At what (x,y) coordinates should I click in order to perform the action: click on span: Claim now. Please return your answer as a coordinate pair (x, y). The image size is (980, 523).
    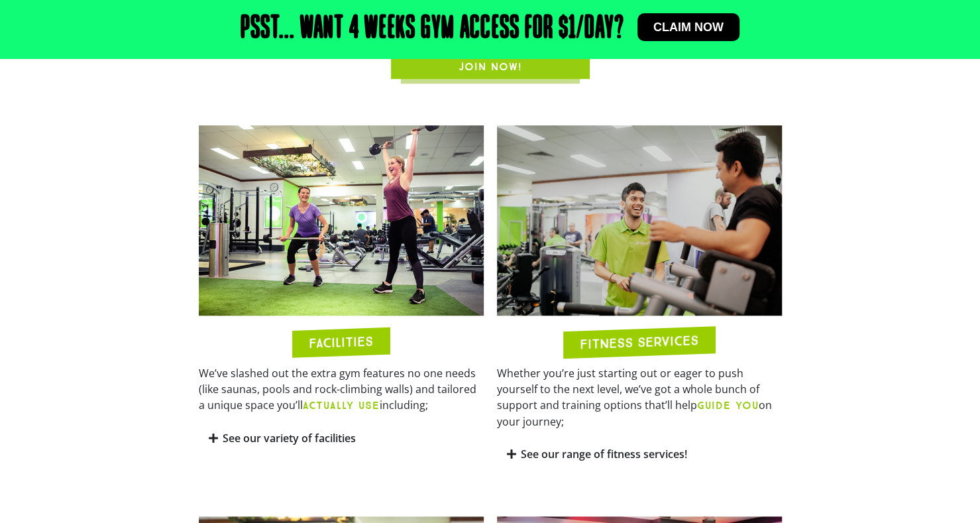
    Looking at the image, I should click on (688, 27).